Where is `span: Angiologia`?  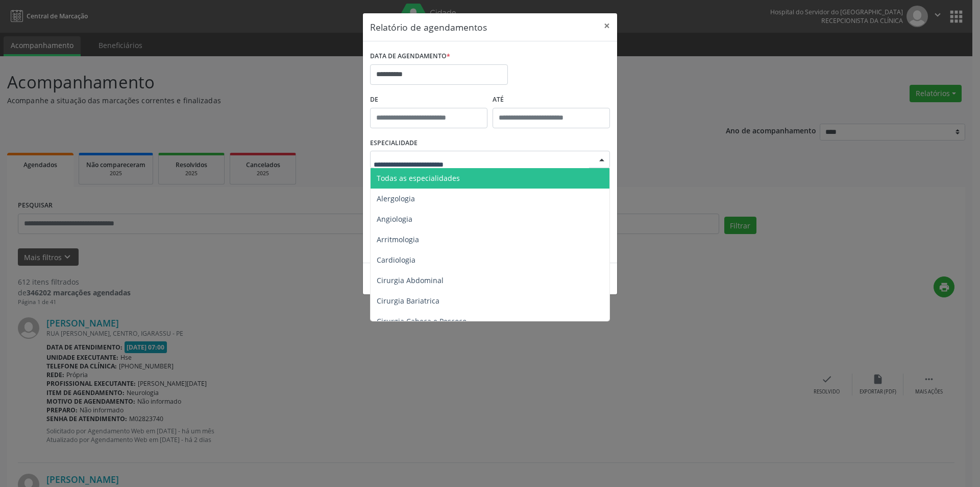
span: Angiologia is located at coordinates (394, 218).